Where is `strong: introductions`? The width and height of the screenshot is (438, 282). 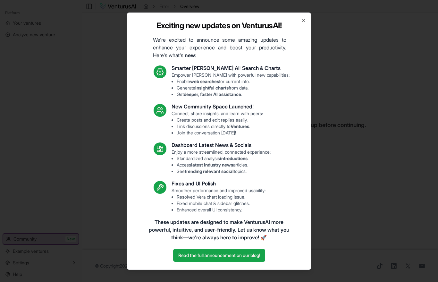 strong: introductions is located at coordinates (234, 158).